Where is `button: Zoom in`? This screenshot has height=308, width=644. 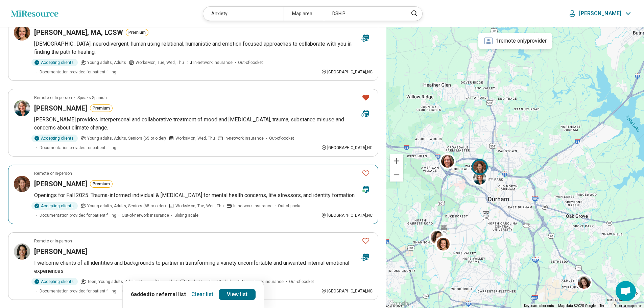
button: Zoom in is located at coordinates (397, 161).